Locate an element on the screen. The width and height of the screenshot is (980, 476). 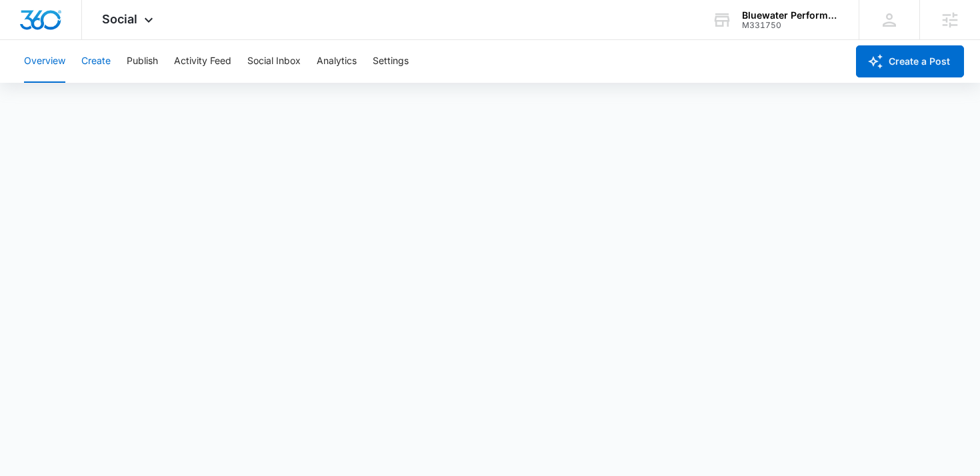
button: Create is located at coordinates (96, 62).